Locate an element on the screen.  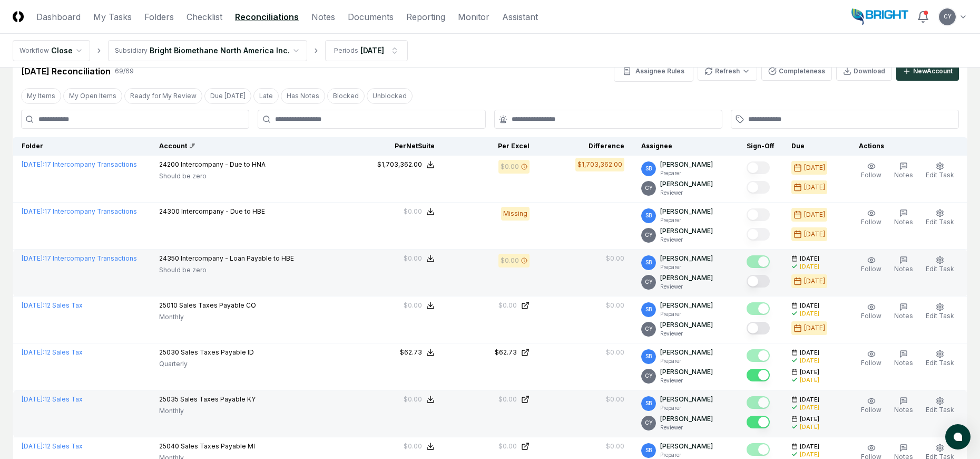
button: $62.73 is located at coordinates (417, 353).